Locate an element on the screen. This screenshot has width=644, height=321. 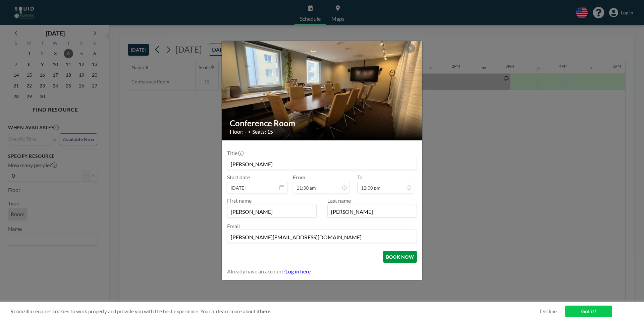
span: Floor: - is located at coordinates (238, 132).